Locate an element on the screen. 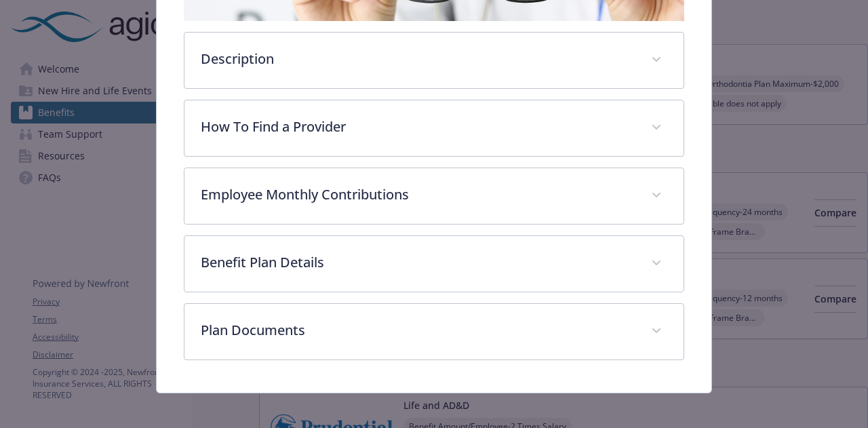  div: Plan Documents is located at coordinates (433, 331).